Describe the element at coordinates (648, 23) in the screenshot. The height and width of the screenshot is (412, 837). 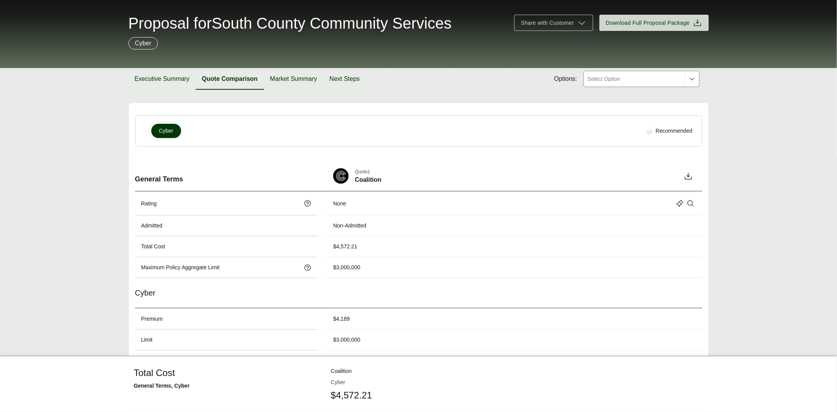
I see `span: Download Full Proposal Package` at that location.